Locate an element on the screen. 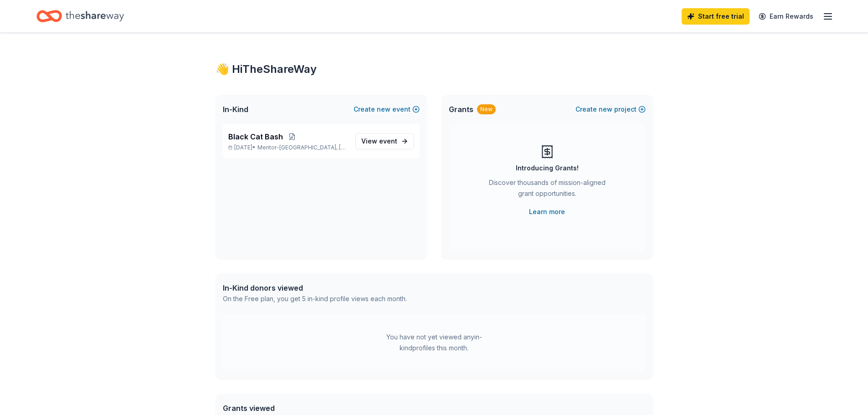 The width and height of the screenshot is (868, 415). div: New is located at coordinates (486, 109).